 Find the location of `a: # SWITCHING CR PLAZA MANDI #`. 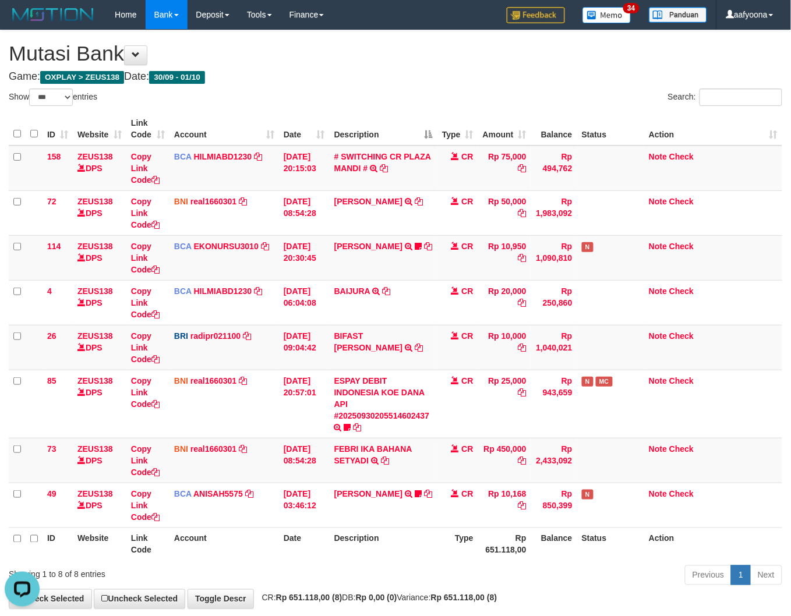

a: # SWITCHING CR PLAZA MANDI # is located at coordinates (383, 163).